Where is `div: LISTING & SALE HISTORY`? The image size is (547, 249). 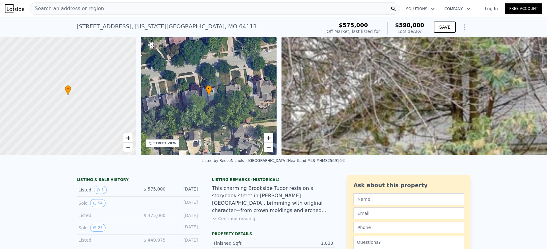 div: LISTING & SALE HISTORY is located at coordinates (138, 180).